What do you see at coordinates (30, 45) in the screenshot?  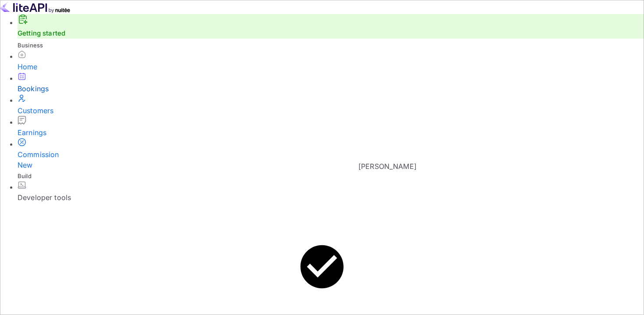 I see `span: Business` at bounding box center [30, 45].